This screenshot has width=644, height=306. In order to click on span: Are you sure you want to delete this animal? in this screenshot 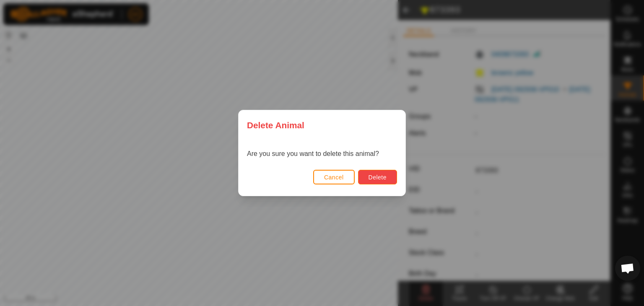, I will do `click(312, 154)`.